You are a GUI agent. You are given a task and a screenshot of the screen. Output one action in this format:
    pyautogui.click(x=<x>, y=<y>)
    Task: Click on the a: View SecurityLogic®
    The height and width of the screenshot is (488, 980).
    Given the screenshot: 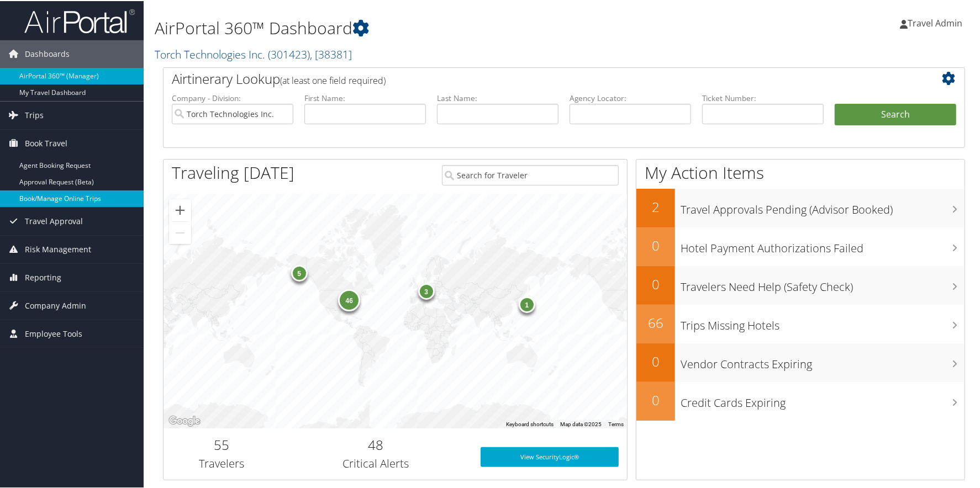 What is the action you would take?
    pyautogui.click(x=550, y=456)
    